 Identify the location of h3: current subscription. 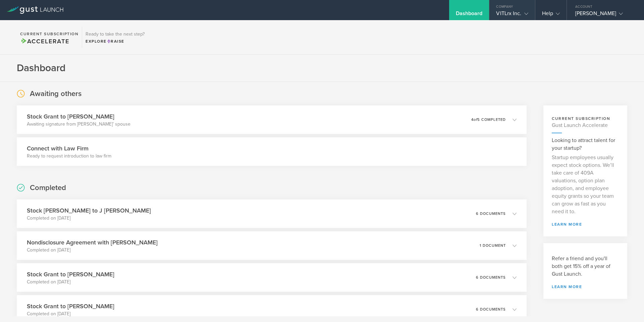
(585, 119).